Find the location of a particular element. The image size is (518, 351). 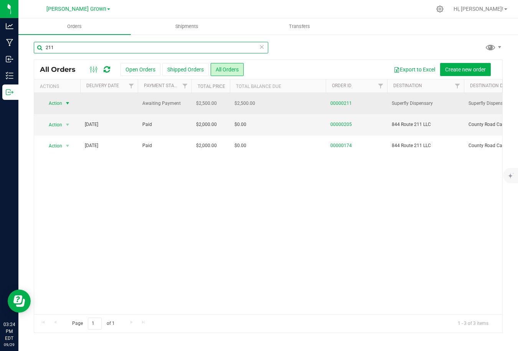

p: 03:24 PM EDT is located at coordinates (9, 331).